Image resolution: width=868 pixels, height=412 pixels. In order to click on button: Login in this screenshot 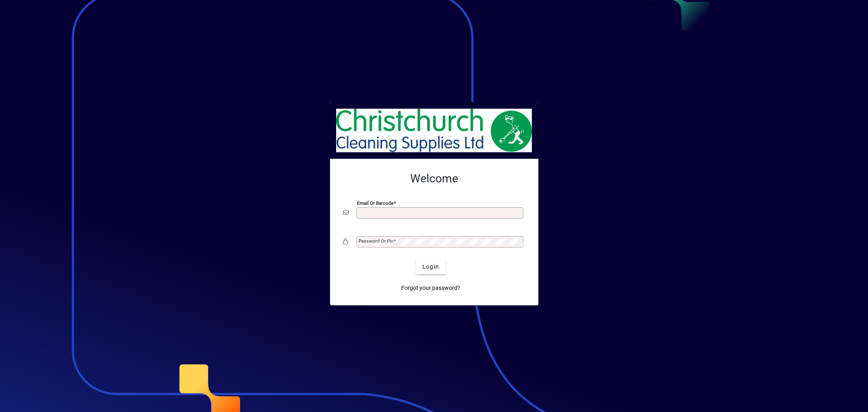, I will do `click(431, 267)`.